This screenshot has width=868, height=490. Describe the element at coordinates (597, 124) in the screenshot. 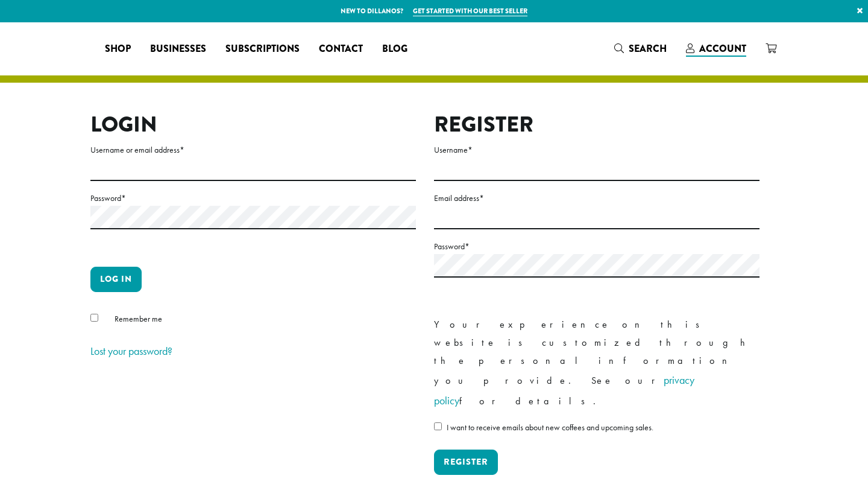

I see `h2: Register` at that location.